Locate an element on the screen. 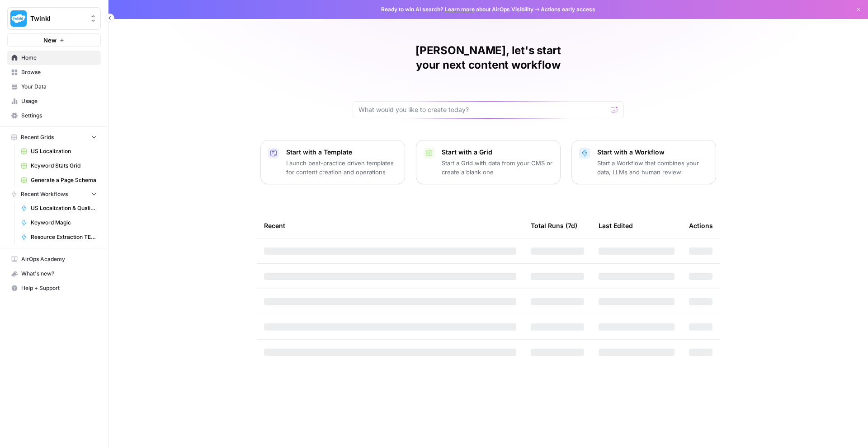 This screenshot has width=868, height=448. button: Help + Support is located at coordinates (54, 288).